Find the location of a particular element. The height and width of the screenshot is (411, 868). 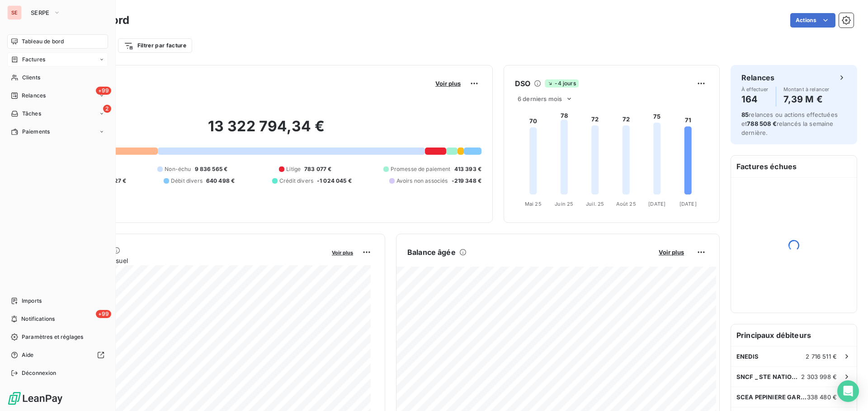

span: Non-échu is located at coordinates (178, 169).